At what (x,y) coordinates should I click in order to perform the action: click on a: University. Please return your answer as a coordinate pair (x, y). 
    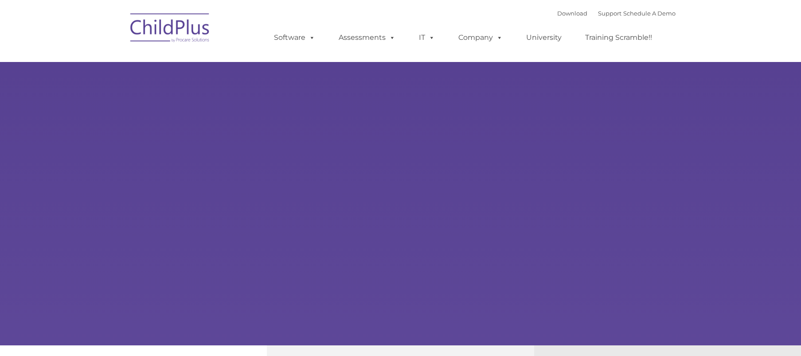
    Looking at the image, I should click on (544, 38).